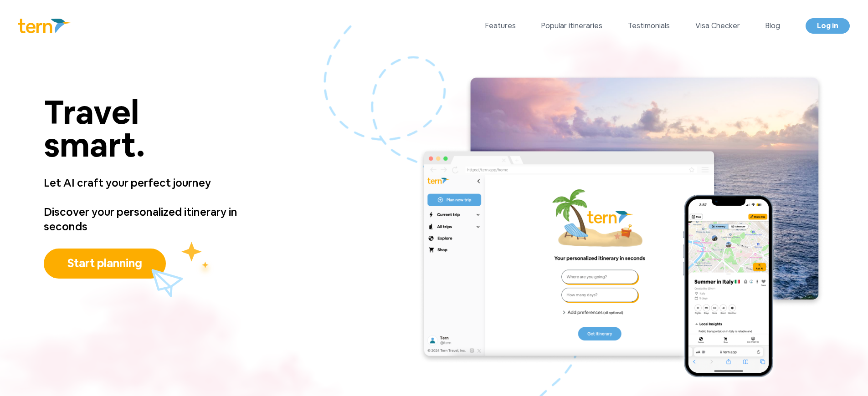  Describe the element at coordinates (572, 26) in the screenshot. I see `a: Popular itineraries` at that location.